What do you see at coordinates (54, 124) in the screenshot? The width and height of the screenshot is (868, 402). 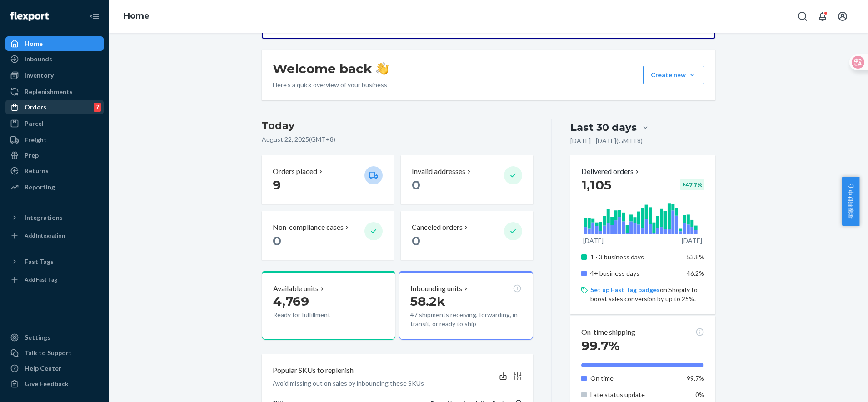 I see `a: Parcel` at bounding box center [54, 124].